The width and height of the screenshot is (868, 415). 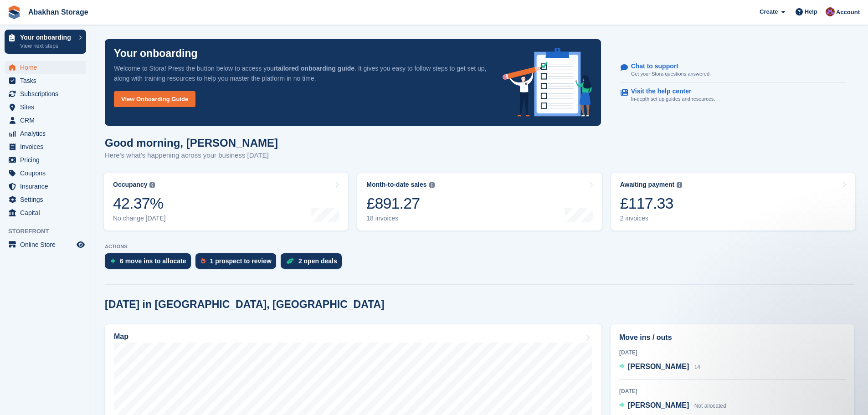 What do you see at coordinates (651, 203) in the screenshot?
I see `div: £117.33` at bounding box center [651, 203].